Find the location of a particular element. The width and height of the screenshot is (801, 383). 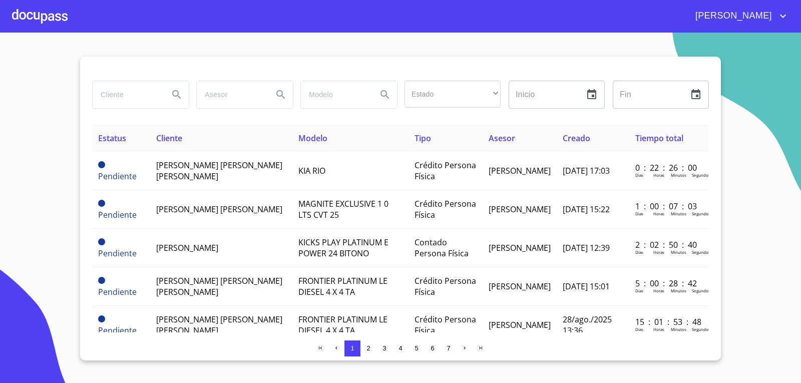

p: 1 : 00 : 07 : 03 is located at coordinates (669, 206).